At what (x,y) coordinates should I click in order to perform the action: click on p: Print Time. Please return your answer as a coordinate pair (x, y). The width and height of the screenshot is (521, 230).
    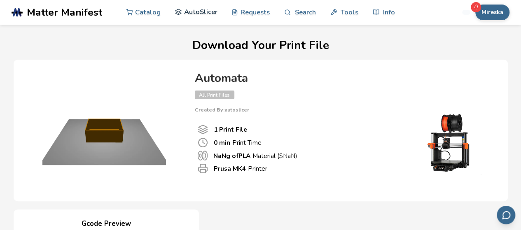
    Looking at the image, I should click on (237, 142).